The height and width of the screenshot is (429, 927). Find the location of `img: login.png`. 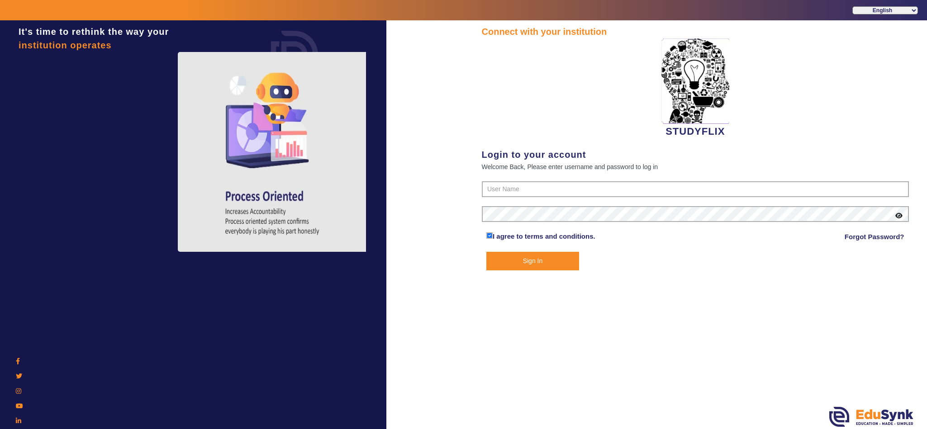

img: login.png is located at coordinates (295, 54).